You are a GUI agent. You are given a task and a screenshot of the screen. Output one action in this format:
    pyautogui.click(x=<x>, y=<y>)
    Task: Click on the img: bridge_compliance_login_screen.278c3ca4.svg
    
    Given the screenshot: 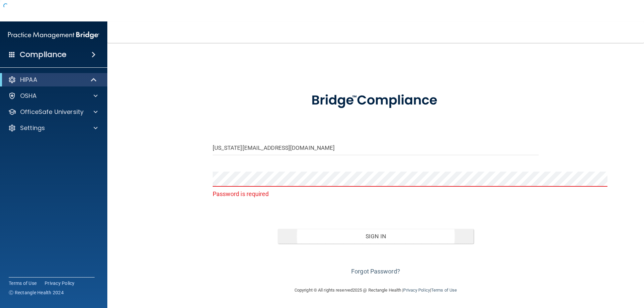 What is the action you would take?
    pyautogui.click(x=376, y=101)
    